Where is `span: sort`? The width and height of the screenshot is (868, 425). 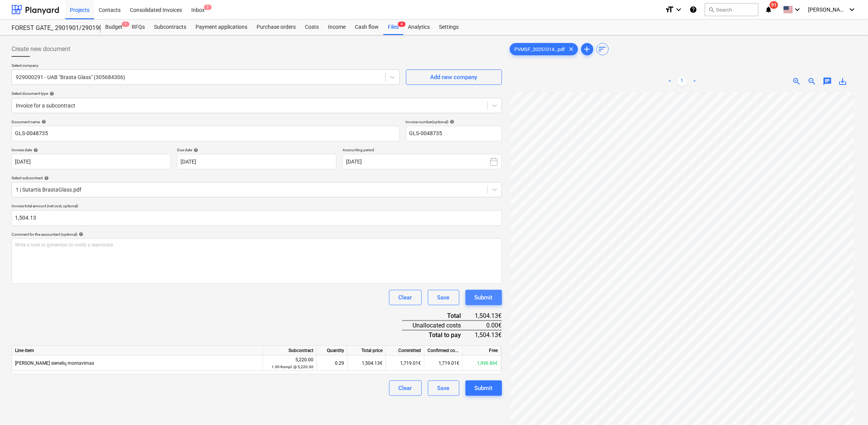
span: sort is located at coordinates (602, 49).